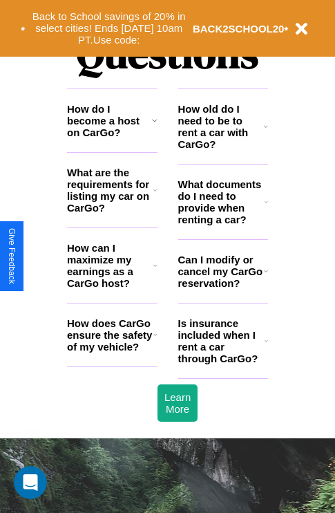  What do you see at coordinates (221, 271) in the screenshot?
I see `h3: Can I modify or cancel my CarGo reservation?` at bounding box center [221, 271].